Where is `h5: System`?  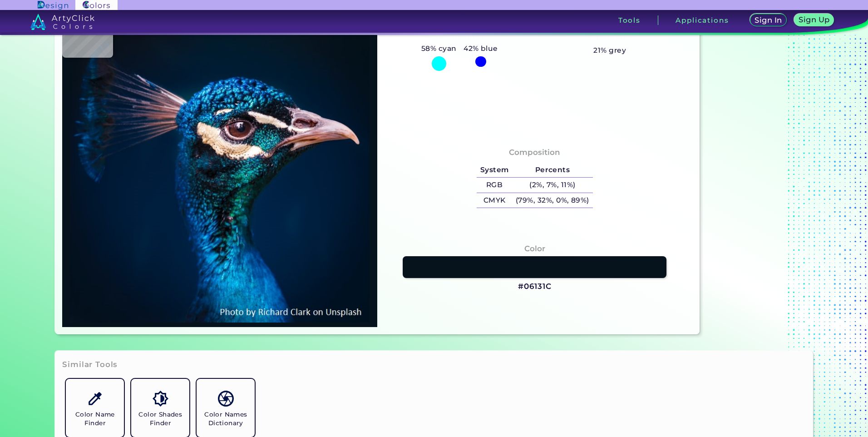 h5: System is located at coordinates (494, 170).